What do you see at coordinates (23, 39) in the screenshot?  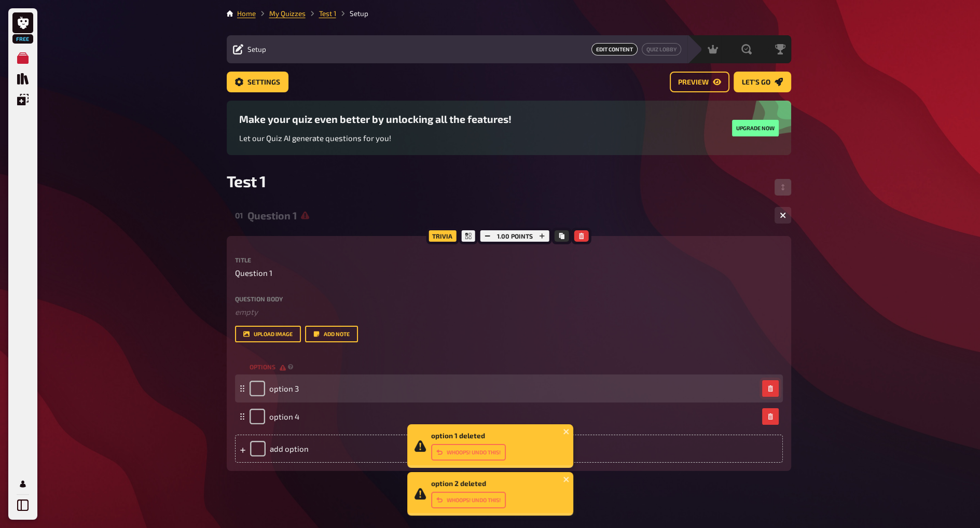 I see `span: Free` at bounding box center [23, 39].